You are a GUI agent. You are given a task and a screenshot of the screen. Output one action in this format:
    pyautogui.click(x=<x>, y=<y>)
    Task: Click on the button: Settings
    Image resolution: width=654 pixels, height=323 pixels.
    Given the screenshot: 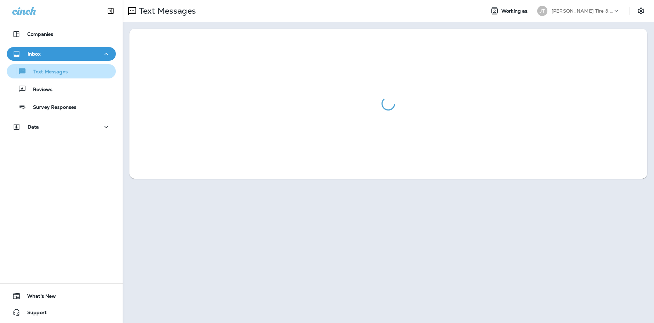 What is the action you would take?
    pyautogui.click(x=641, y=11)
    